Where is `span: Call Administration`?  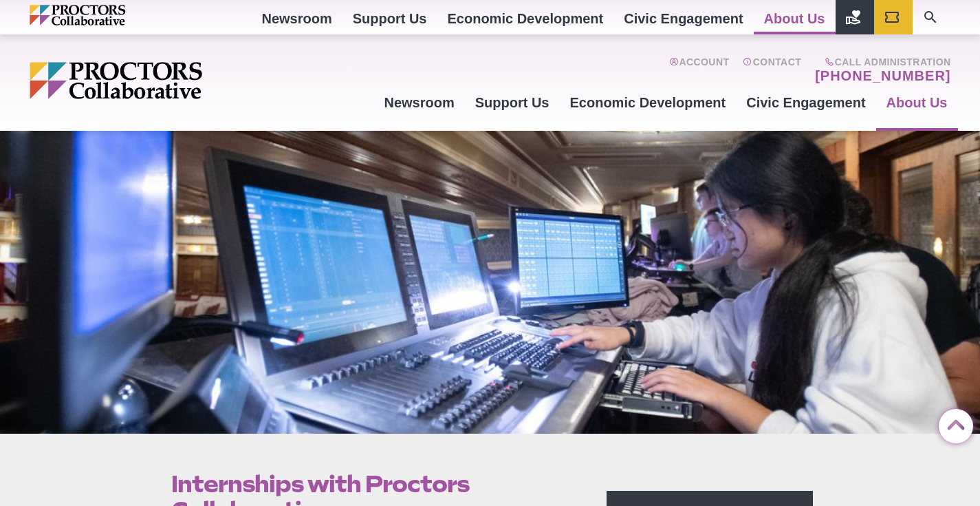 span: Call Administration is located at coordinates (880, 62).